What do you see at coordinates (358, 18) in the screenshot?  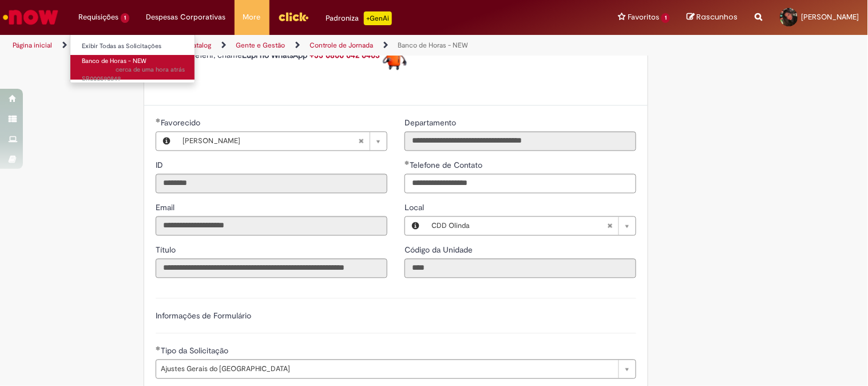 I see `div: Padroniza` at bounding box center [358, 18].